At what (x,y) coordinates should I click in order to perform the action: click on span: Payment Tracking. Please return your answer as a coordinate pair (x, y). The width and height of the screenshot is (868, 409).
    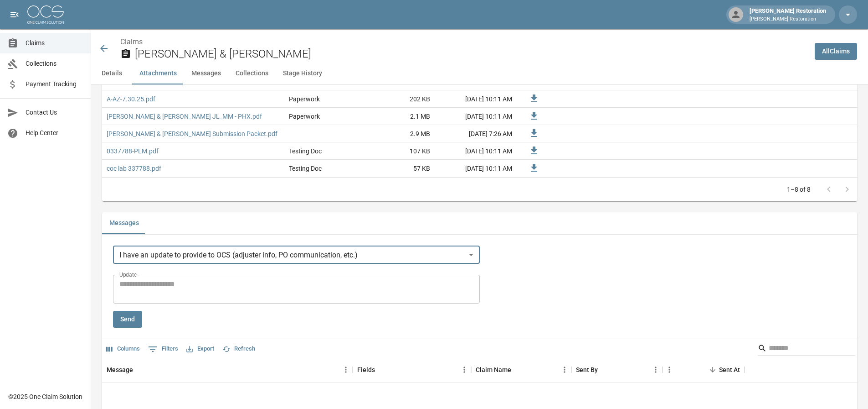
    Looking at the image, I should click on (54, 84).